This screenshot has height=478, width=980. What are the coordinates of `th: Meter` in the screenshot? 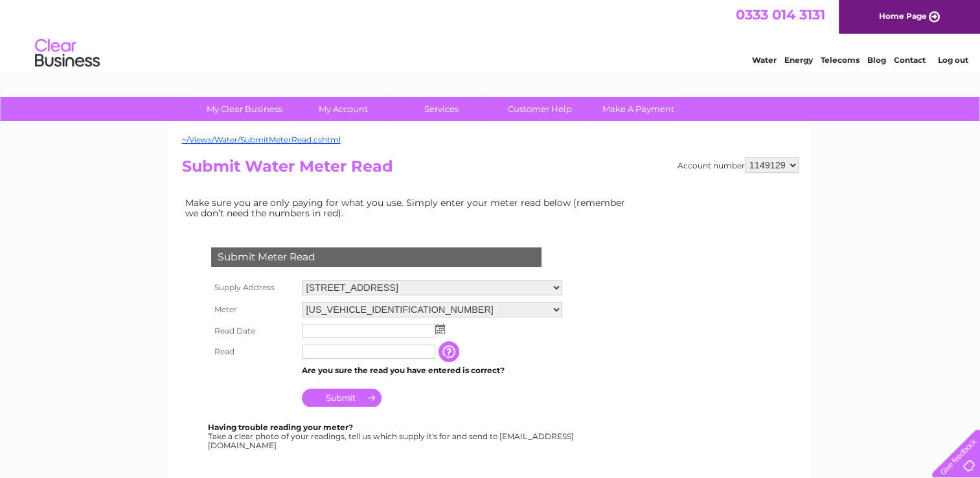 It's located at (253, 310).